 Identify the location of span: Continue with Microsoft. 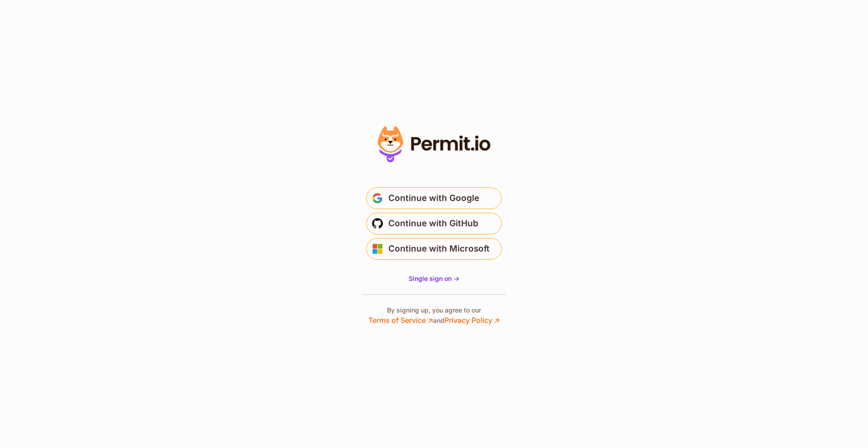
(439, 249).